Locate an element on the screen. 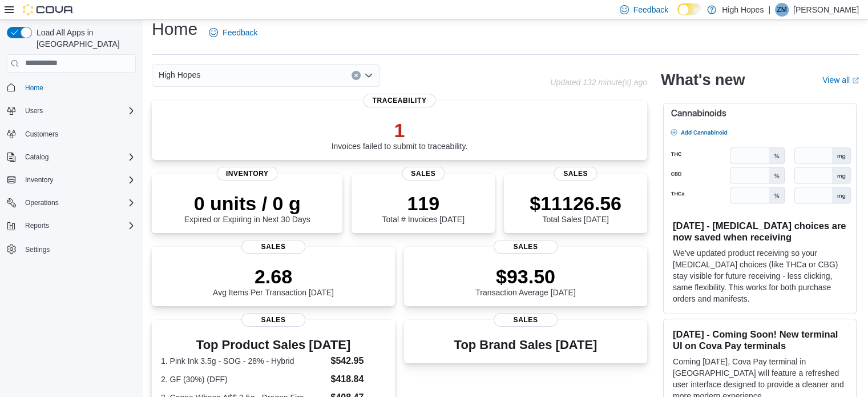 The image size is (868, 397). button: Clear input is located at coordinates (357, 76).